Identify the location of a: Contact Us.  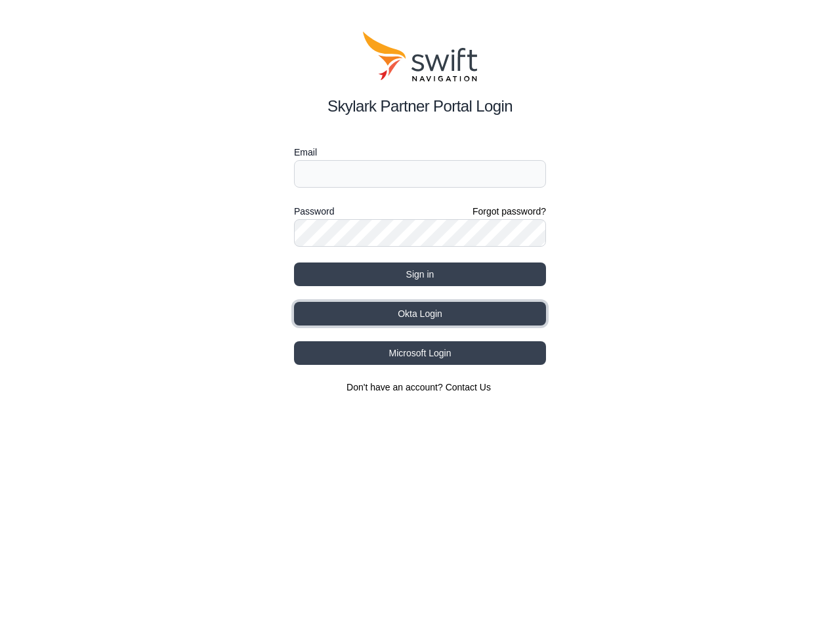
(468, 387).